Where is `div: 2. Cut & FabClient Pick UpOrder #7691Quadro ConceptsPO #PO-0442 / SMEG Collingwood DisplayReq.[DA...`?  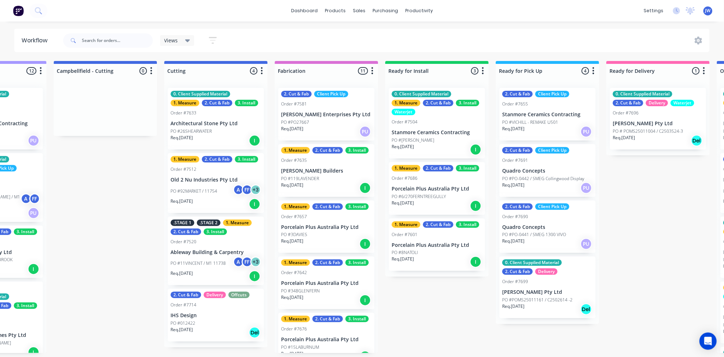
div: 2. Cut & FabClient Pick UpOrder #7691Quadro ConceptsPO #PO-0442 / SMEG Collingwood DisplayReq.[DA... is located at coordinates (547, 170).